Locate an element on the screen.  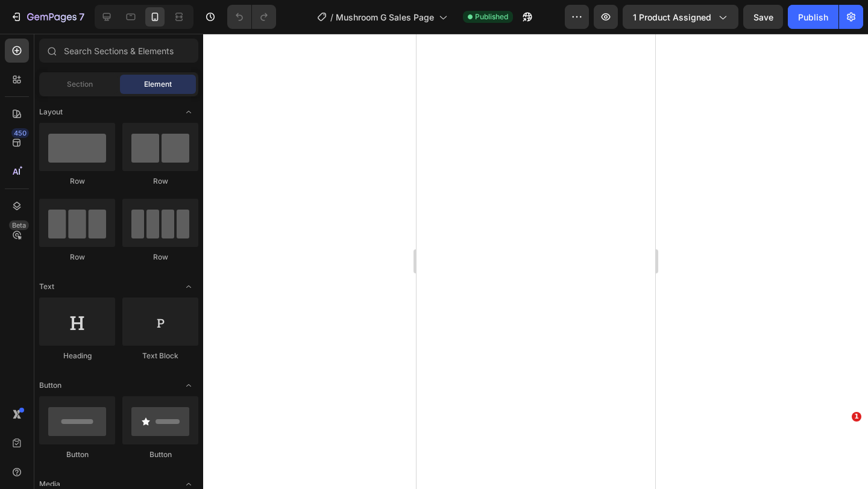
button: Publish is located at coordinates (813, 17).